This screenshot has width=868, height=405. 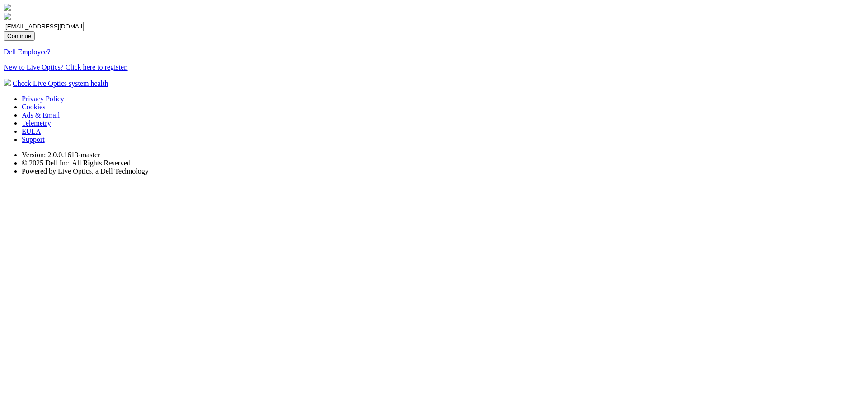 What do you see at coordinates (8, 82) in the screenshot?
I see `img: status-check-icon.svg` at bounding box center [8, 82].